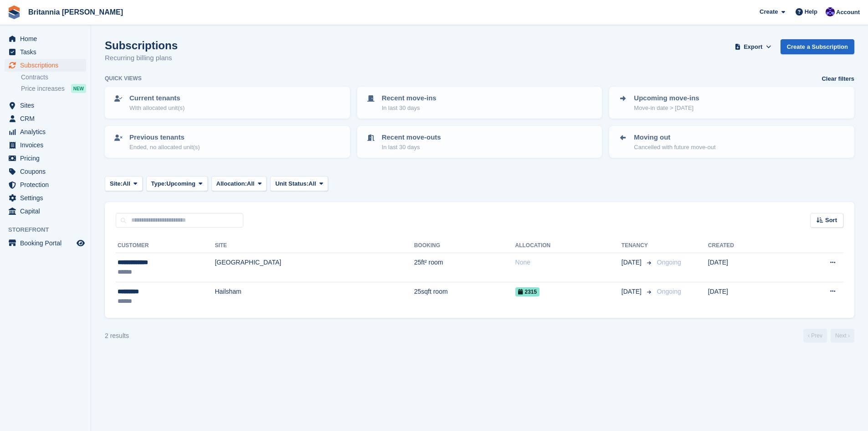 The image size is (868, 431). What do you see at coordinates (164, 147) in the screenshot?
I see `p: Ended, no allocated unit(s)` at bounding box center [164, 147].